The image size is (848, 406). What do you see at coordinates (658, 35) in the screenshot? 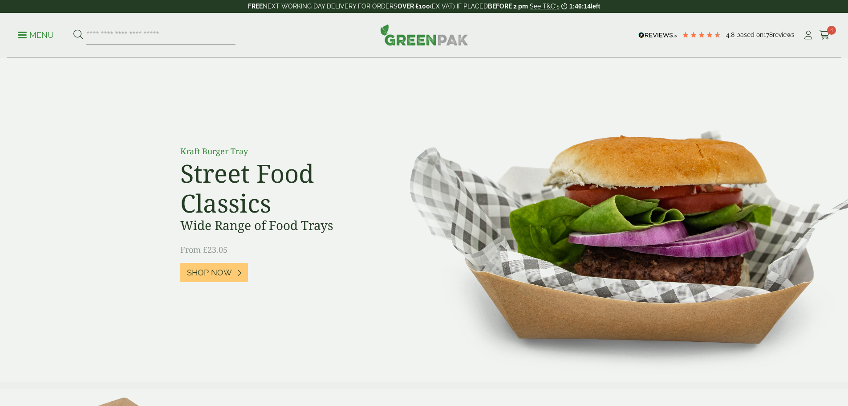
I see `img: REVIEWS.io` at bounding box center [658, 35].